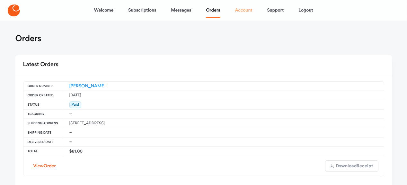 The height and width of the screenshot is (185, 407). What do you see at coordinates (142, 10) in the screenshot?
I see `a: Subscriptions` at bounding box center [142, 10].